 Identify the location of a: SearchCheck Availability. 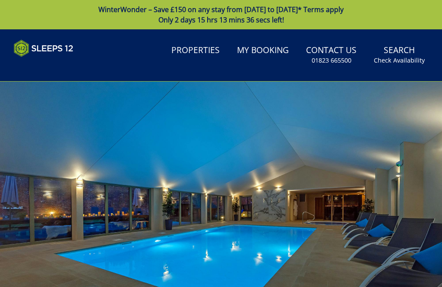
(400, 55).